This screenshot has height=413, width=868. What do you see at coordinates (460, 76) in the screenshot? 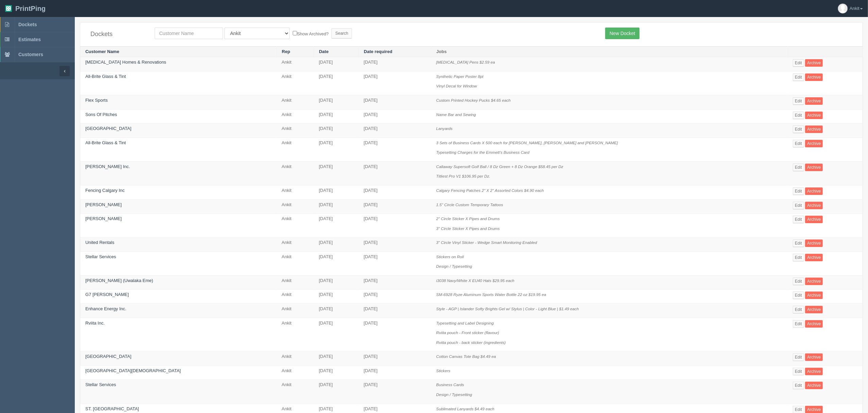
I see `i: Synthetic Paper Poster 8pt` at bounding box center [460, 76].